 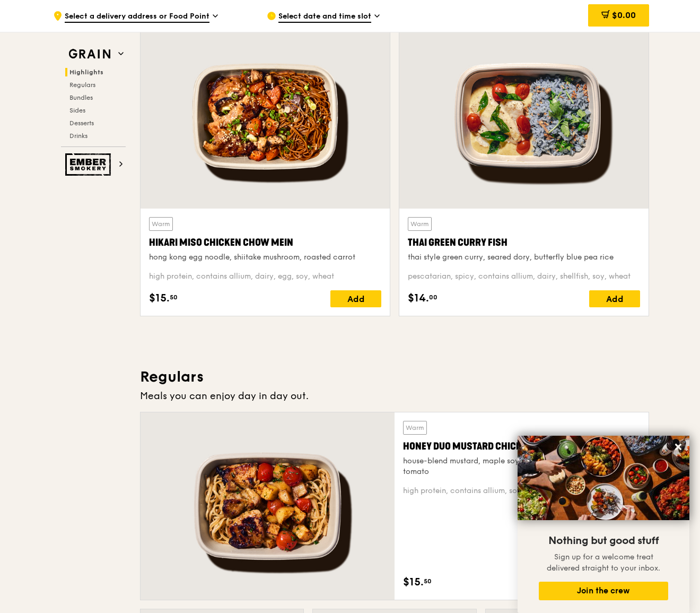 I want to click on h3: Regulars, so click(x=394, y=377).